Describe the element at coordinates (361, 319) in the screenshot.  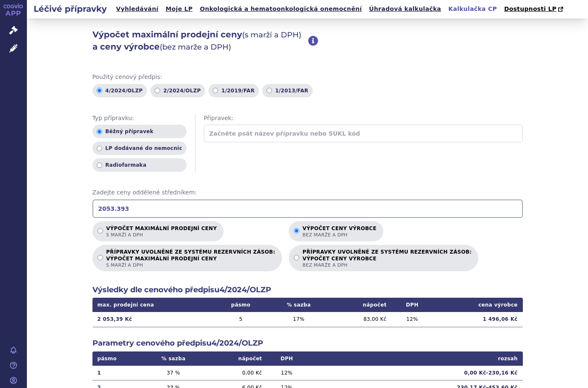
I see `td: 83,00 Kč` at that location.